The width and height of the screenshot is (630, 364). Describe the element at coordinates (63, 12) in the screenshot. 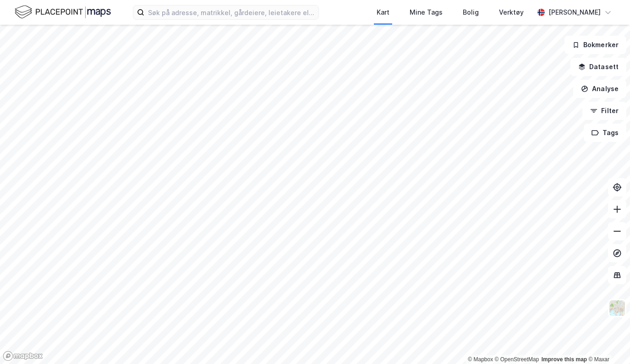

I see `img: logo.f888ab2527a4732fd821a326f86c7f29.svg` at that location.